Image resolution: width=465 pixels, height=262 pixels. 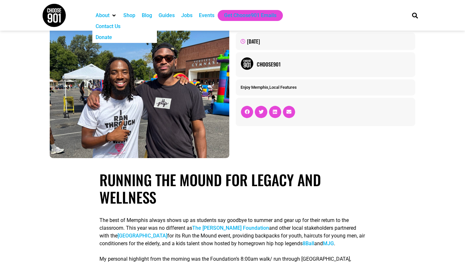 What do you see at coordinates (247, 15) in the screenshot?
I see `nav: Main nav` at bounding box center [247, 15].